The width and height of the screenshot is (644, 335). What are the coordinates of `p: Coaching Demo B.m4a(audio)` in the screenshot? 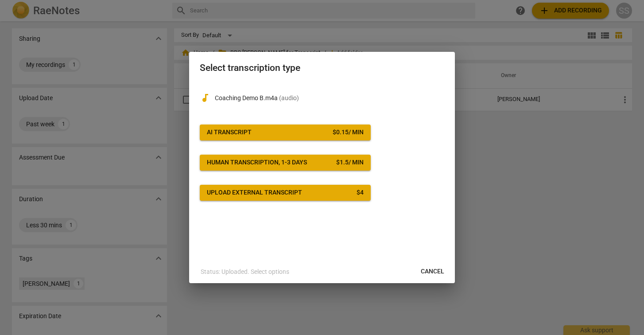 It's located at (329, 98).